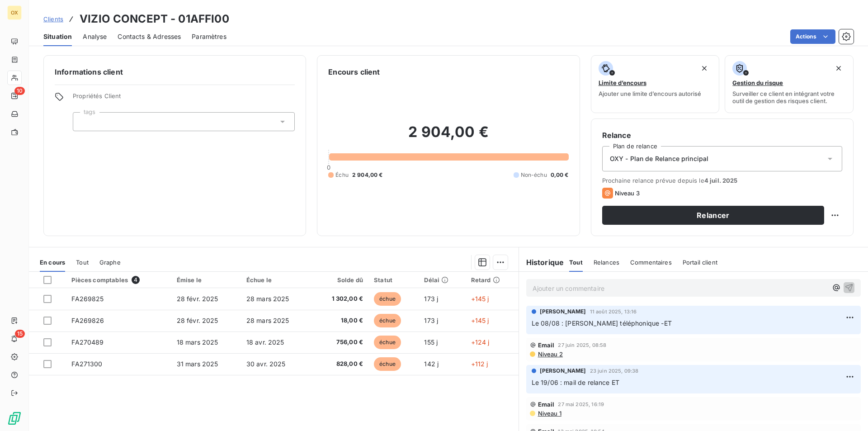 This screenshot has height=431, width=868. I want to click on span: Analyse, so click(95, 36).